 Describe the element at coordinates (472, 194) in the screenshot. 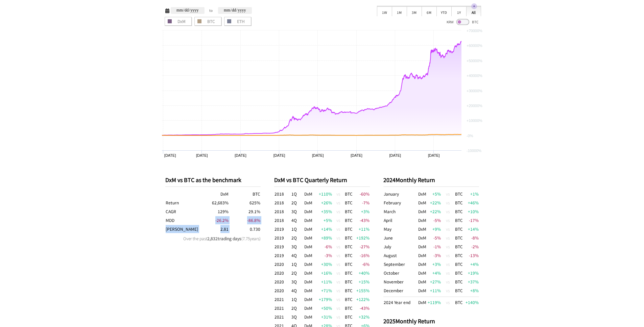

I see `td: +1 %` at that location.